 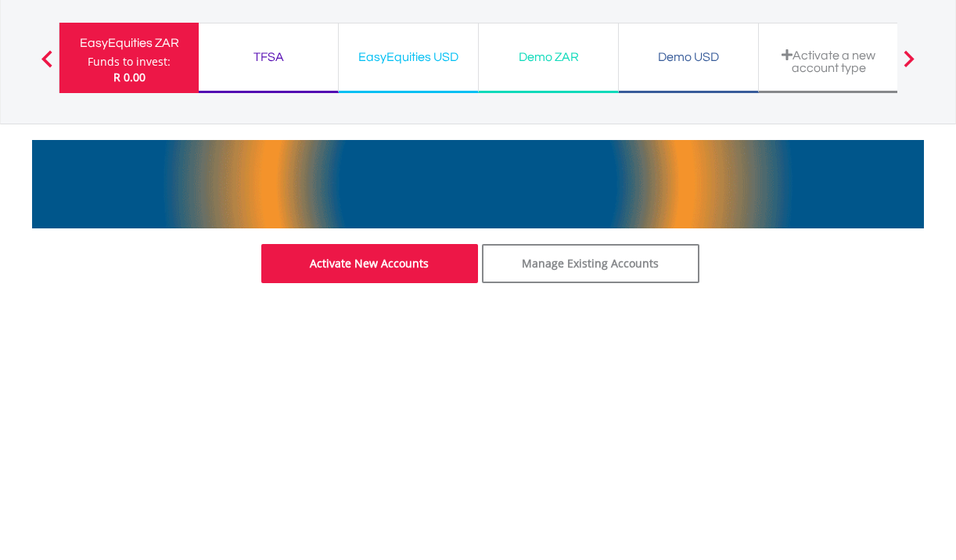 What do you see at coordinates (829, 61) in the screenshot?
I see `div: Activate a new account type` at bounding box center [829, 61].